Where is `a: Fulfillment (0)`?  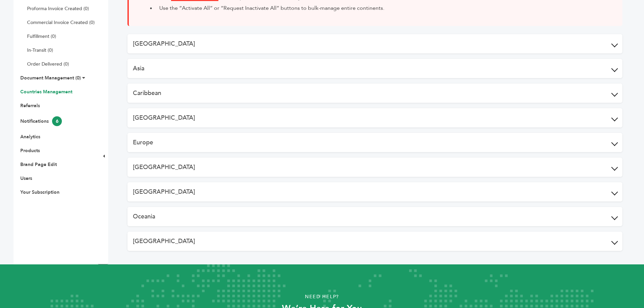 a: Fulfillment (0) is located at coordinates (42, 36).